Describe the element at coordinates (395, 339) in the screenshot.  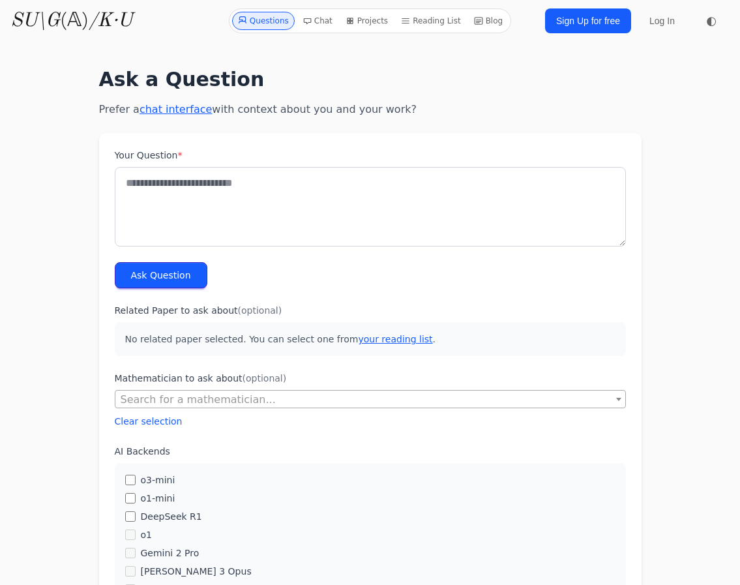
I see `a: your reading list` at that location.